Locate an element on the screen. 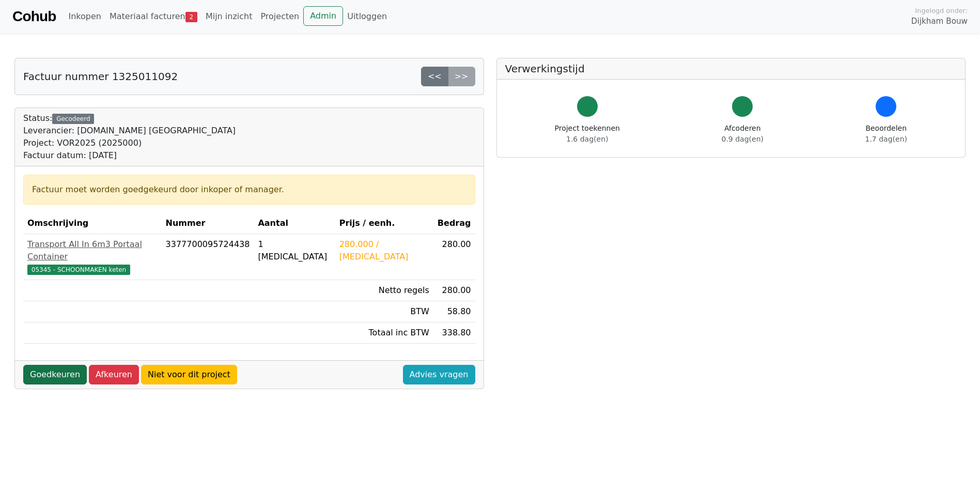 The width and height of the screenshot is (980, 493). a: Materiaal facturen2 is located at coordinates (154, 17).